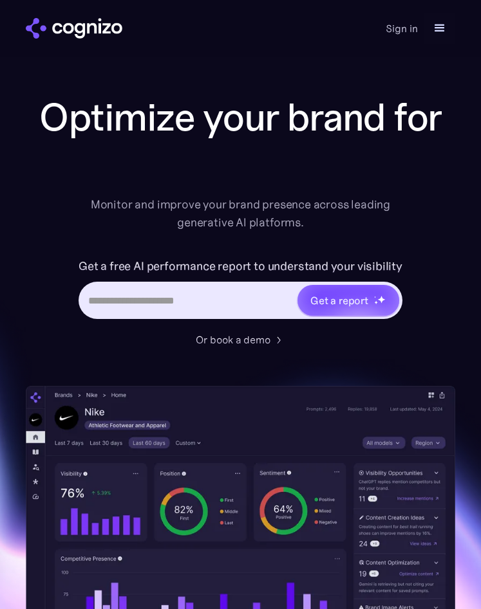  Describe the element at coordinates (240, 292) in the screenshot. I see `form: Hero URL Input Form` at that location.